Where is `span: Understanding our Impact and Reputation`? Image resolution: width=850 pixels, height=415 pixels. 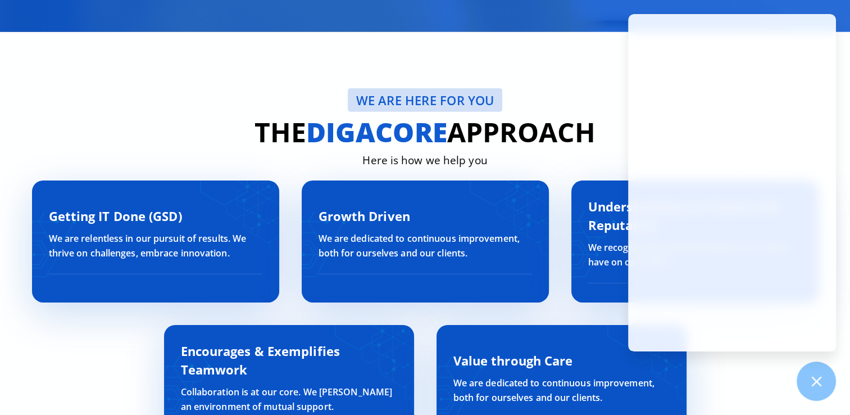 span: Understanding our Impact and Reputation is located at coordinates (684, 215).